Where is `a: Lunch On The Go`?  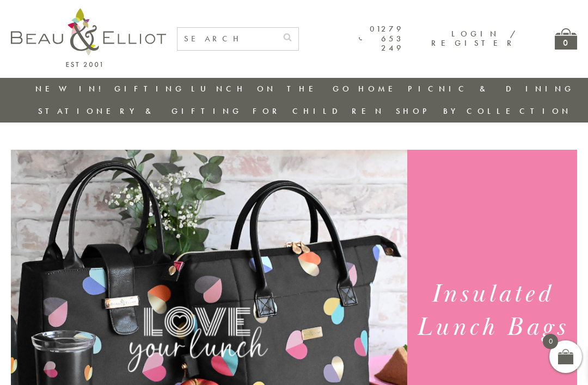
a: Lunch On The Go is located at coordinates (272, 89).